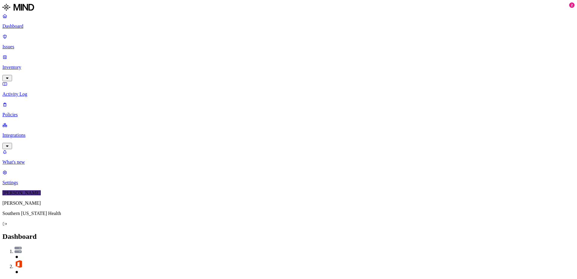 The image size is (577, 279). What do you see at coordinates (288, 89) in the screenshot?
I see `a: Activity Log` at bounding box center [288, 89].